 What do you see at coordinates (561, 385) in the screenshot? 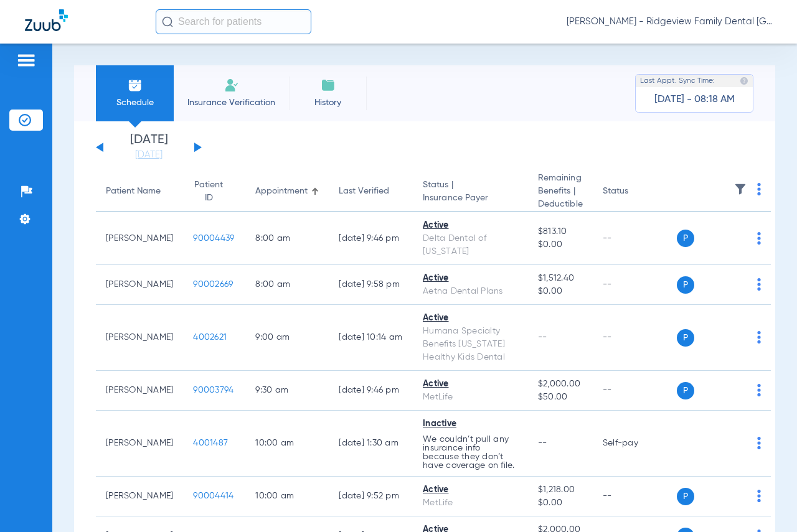
I see `span: $2,000.00` at bounding box center [561, 385].